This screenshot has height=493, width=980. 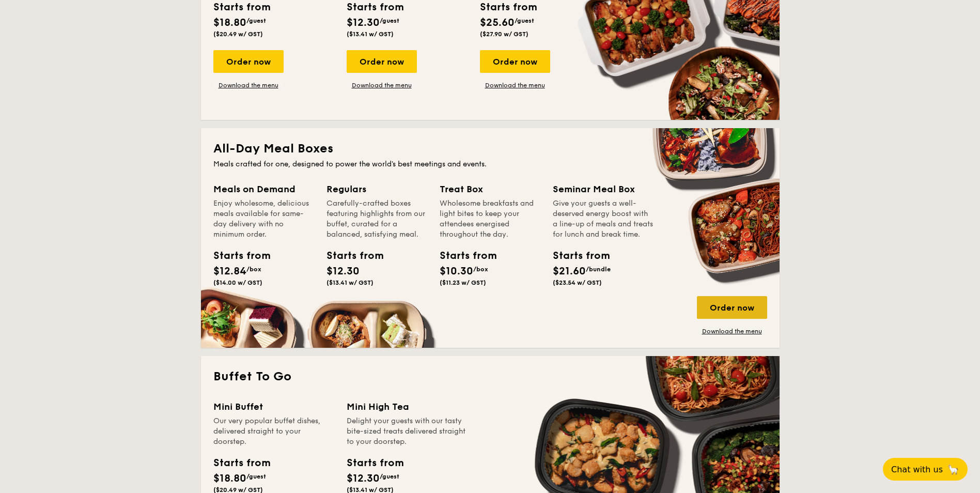 I want to click on h2: Buffet To Go, so click(x=490, y=376).